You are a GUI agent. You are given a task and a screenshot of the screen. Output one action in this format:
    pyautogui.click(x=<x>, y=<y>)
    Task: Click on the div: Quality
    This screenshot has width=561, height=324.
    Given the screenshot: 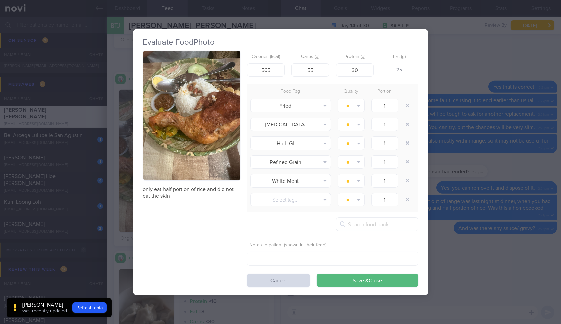 What is the action you would take?
    pyautogui.click(x=351, y=92)
    